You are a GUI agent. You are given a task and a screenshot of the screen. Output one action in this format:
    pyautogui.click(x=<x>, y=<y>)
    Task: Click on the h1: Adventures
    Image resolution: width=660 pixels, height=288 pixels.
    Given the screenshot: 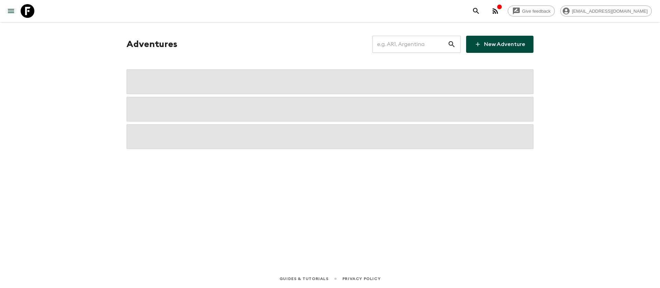 What is the action you would take?
    pyautogui.click(x=152, y=44)
    